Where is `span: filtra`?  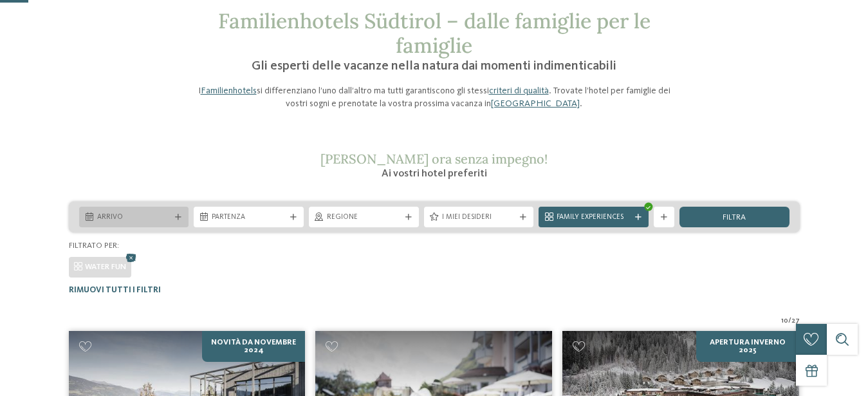
span: filtra is located at coordinates (734, 218).